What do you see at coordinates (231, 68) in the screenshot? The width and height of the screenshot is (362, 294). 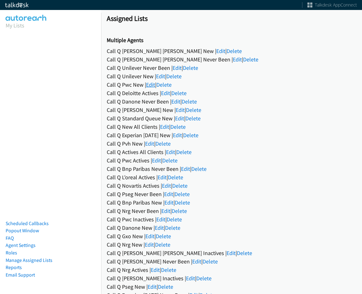 I see `div: Call Q Unilever Never Been | |` at bounding box center [231, 68].